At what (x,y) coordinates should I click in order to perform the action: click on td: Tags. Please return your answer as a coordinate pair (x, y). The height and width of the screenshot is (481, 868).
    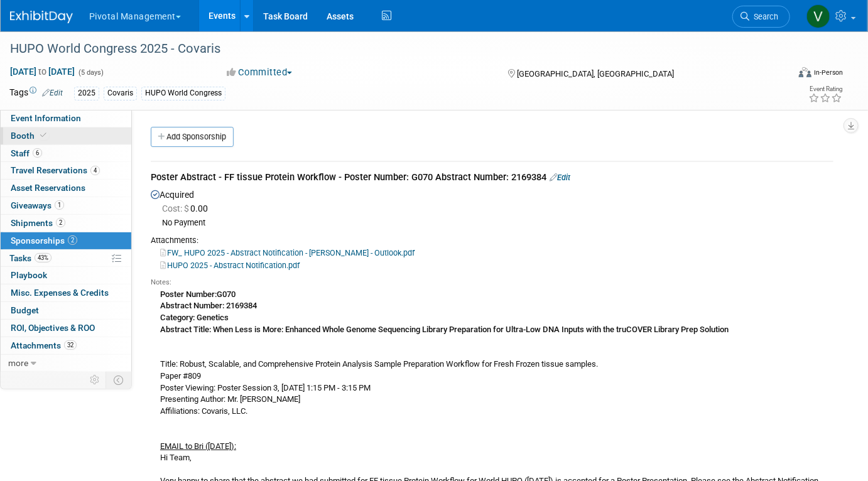
    Looking at the image, I should click on (36, 93).